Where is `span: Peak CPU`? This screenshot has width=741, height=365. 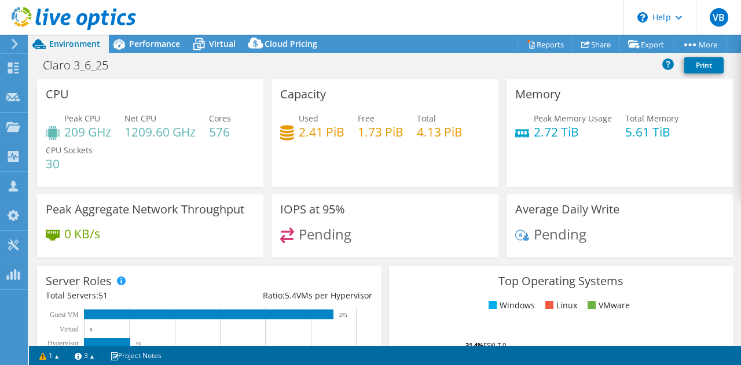 span: Peak CPU is located at coordinates (82, 118).